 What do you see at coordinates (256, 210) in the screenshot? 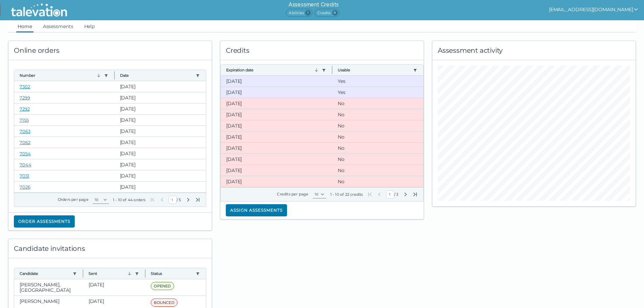
I see `button: Assign assessments` at bounding box center [256, 210].